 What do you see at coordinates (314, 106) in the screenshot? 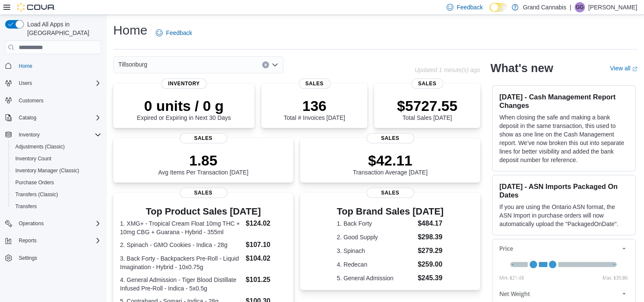
I see `p: 136` at bounding box center [314, 106].